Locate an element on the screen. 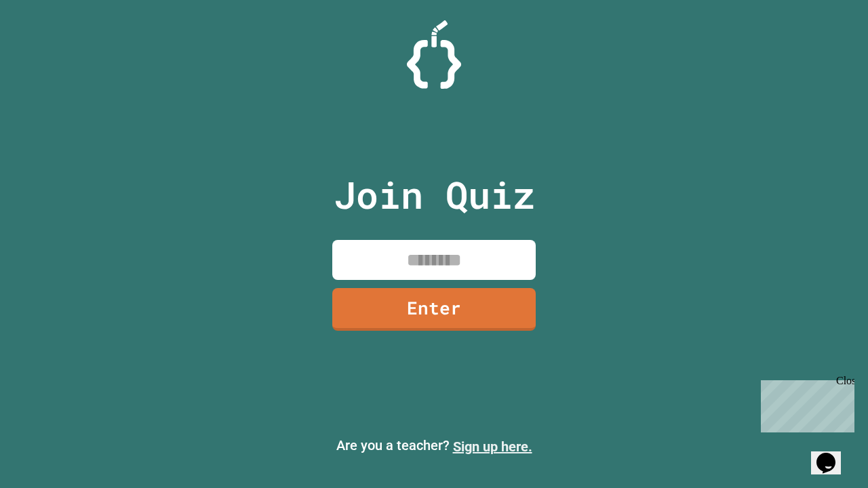 The image size is (868, 488). a: Enter is located at coordinates (434, 309).